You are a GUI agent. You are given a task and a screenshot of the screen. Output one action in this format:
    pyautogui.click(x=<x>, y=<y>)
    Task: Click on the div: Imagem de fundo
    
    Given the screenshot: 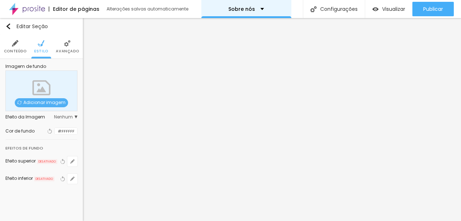 What is the action you would take?
    pyautogui.click(x=41, y=66)
    